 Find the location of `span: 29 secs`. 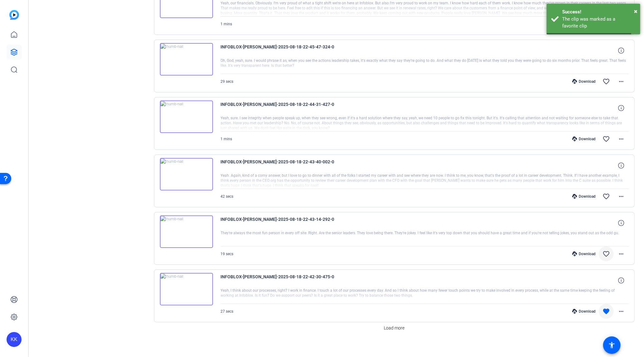

span: 29 secs is located at coordinates (227, 81).